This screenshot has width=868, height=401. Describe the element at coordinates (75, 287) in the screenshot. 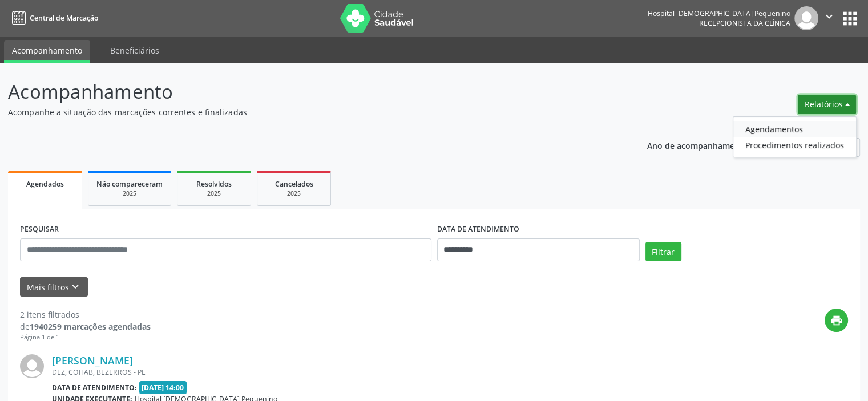

I see `i: keyboard_arrow_down` at that location.